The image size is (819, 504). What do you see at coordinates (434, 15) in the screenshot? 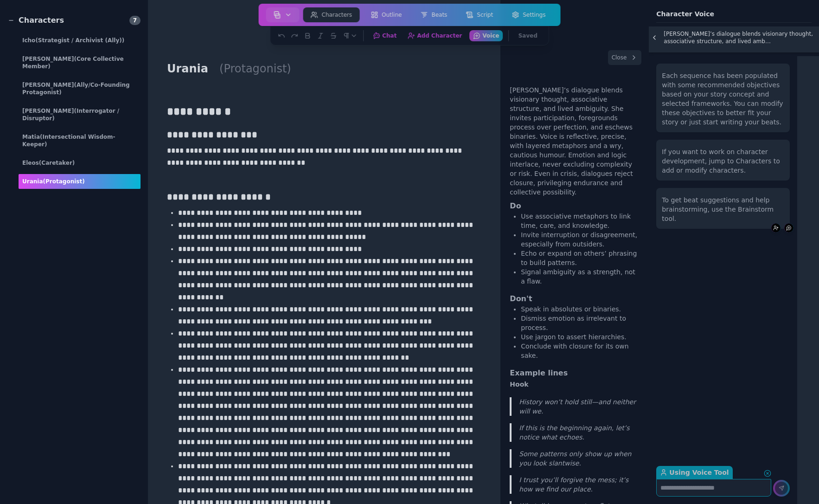
I see `button: Beats` at bounding box center [434, 15].